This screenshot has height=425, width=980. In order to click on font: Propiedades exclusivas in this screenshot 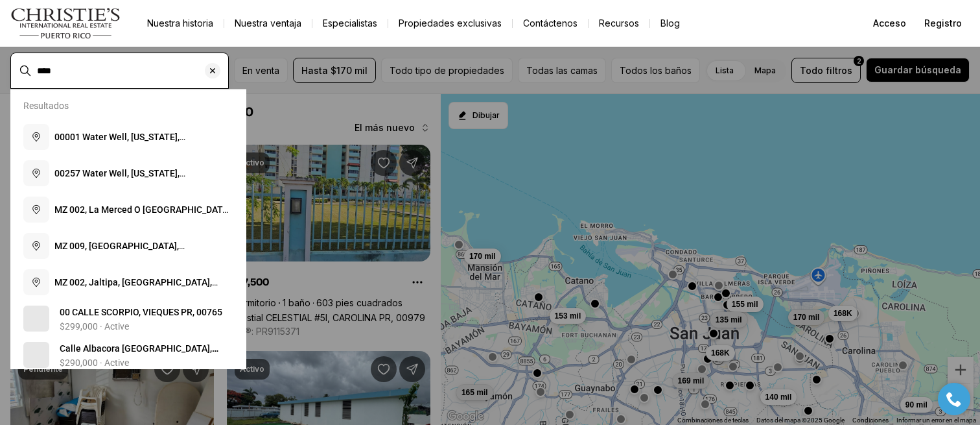, I will do `click(450, 22)`.